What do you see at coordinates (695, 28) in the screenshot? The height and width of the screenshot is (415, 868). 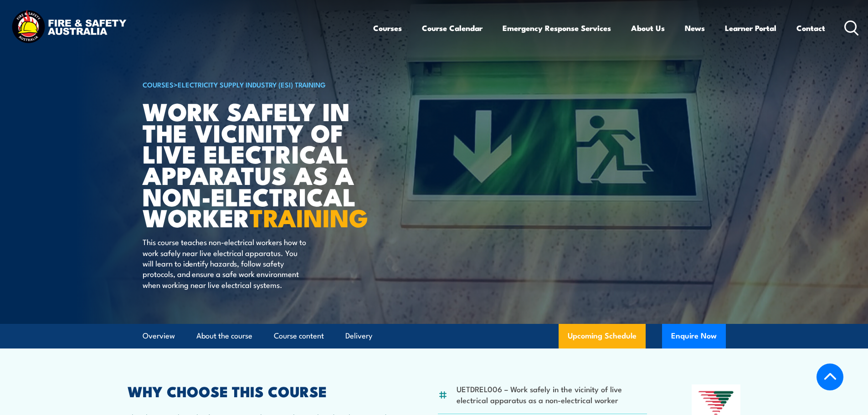 I see `a: News` at bounding box center [695, 28].